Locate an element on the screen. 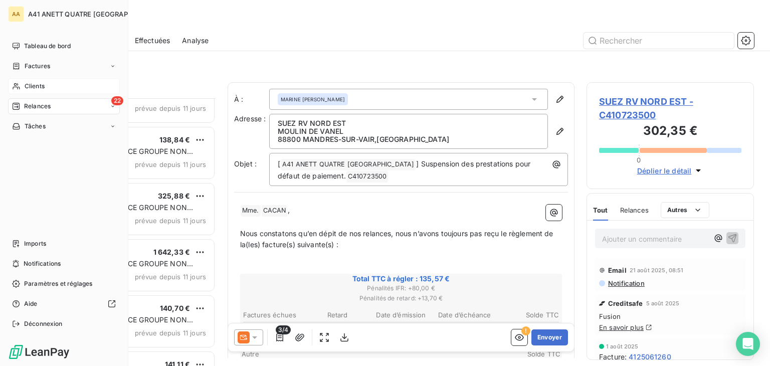 The width and height of the screenshot is (770, 366). span: Paramètres et réglages is located at coordinates (58, 284).